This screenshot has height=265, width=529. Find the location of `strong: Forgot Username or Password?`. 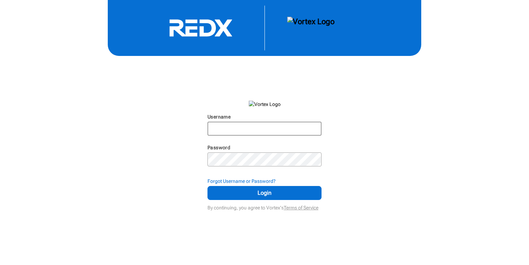

strong: Forgot Username or Password? is located at coordinates (241, 181).